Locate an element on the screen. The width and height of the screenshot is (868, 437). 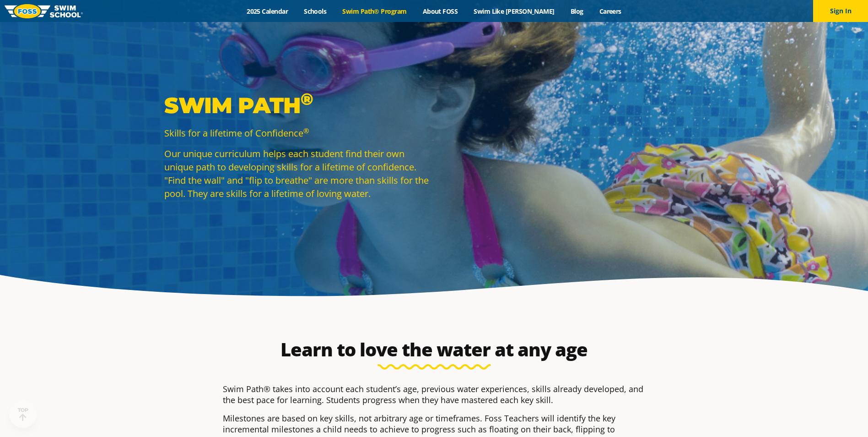
a: Blog is located at coordinates (576, 11).